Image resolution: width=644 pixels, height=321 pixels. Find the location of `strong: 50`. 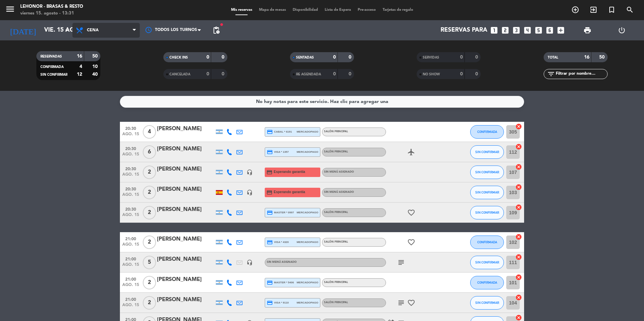

strong: 50 is located at coordinates (603, 57).